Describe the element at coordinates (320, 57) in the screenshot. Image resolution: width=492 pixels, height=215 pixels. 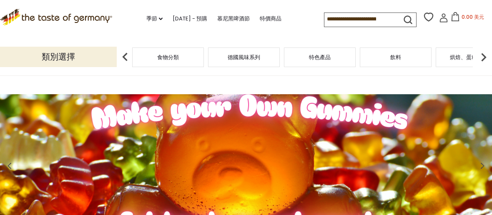
I see `a: 特色產品` at that location.